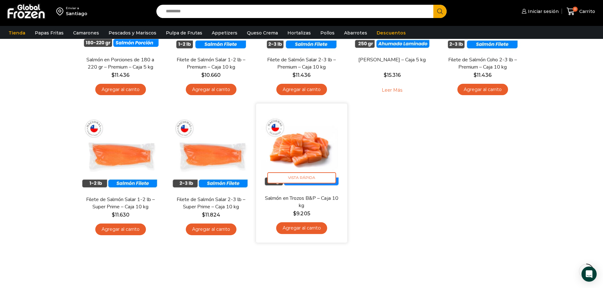  Describe the element at coordinates (211, 229) in the screenshot. I see `a: Agregar al carrito: “Filete de Salmón Salar 2-3 lb - Super Prime - Caja 10 kg”` at that location.